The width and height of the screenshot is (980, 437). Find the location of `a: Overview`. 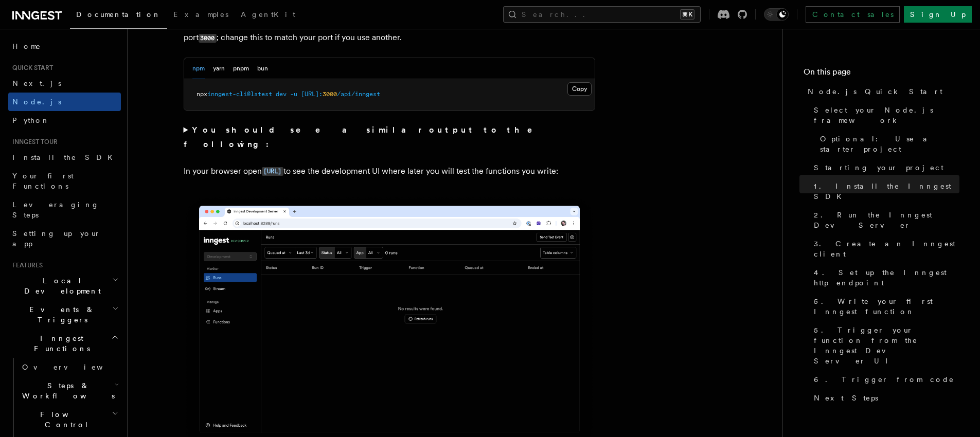

a: Overview is located at coordinates (69, 367).